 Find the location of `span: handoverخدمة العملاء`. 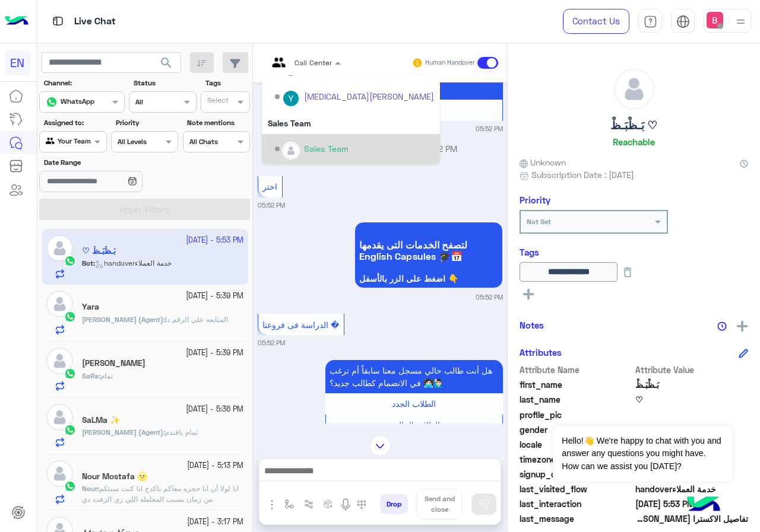

span: handoverخدمة العملاء is located at coordinates (692, 489).